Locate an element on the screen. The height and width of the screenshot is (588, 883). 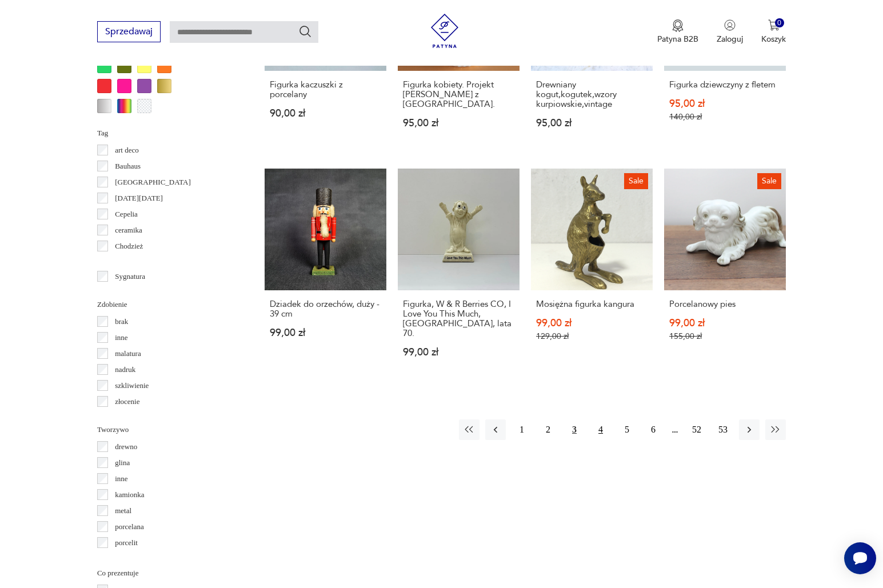
button: 5 is located at coordinates (627, 430).